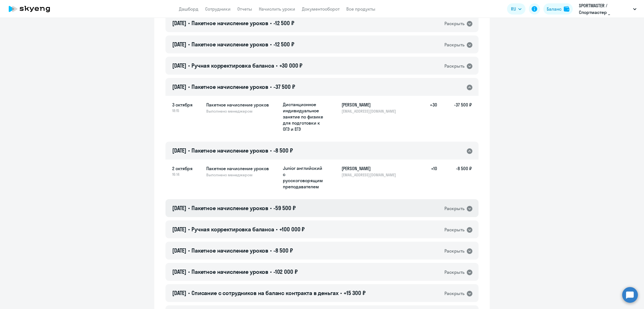 This screenshot has height=309, width=644. Describe the element at coordinates (608, 9) in the screenshot. I see `button: SPORTMASTER / Спортмастер _ Кафетерий, СМ kids (предоплата)` at that location.